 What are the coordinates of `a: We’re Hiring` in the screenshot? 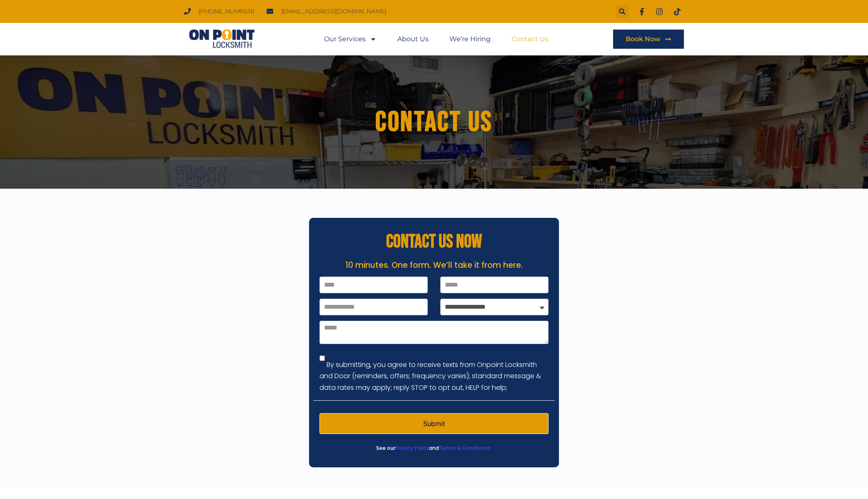 It's located at (470, 39).